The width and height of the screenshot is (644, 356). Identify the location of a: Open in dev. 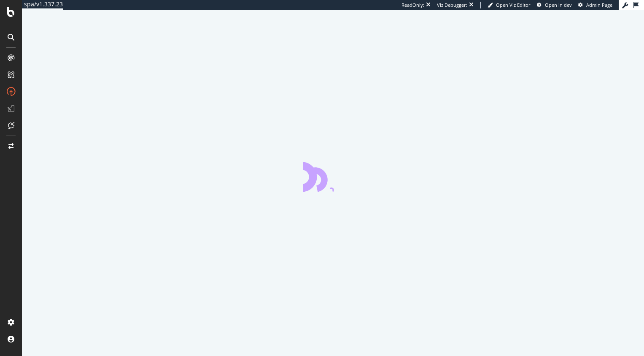
(554, 5).